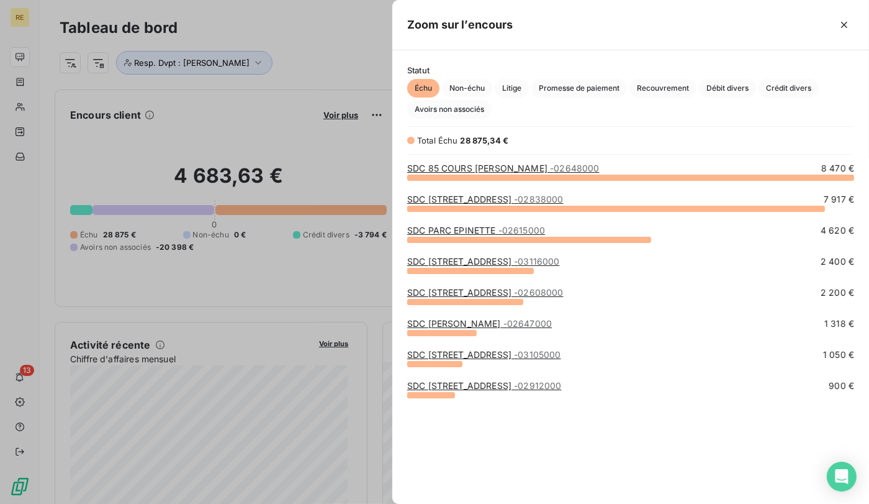  Describe the element at coordinates (467, 88) in the screenshot. I see `span: Non-échu` at that location.